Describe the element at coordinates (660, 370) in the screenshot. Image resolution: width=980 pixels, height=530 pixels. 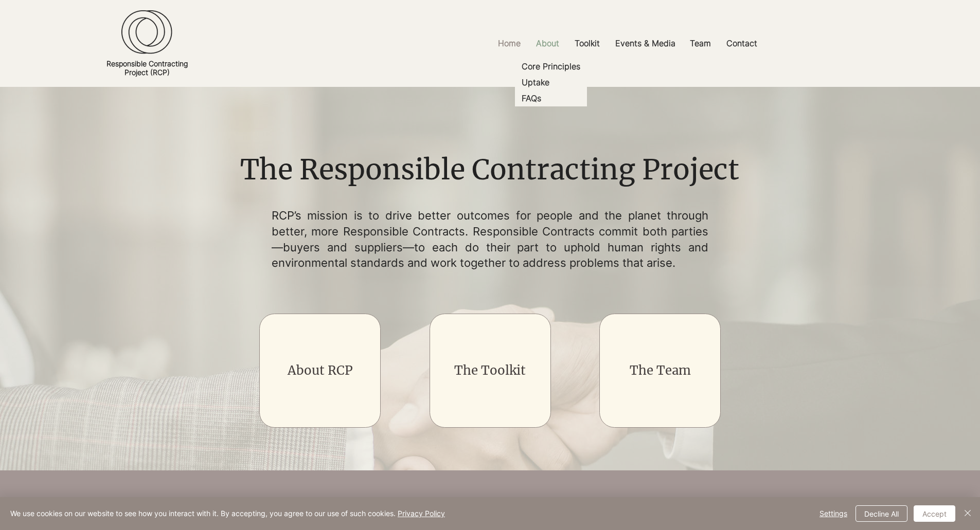
I see `a: The Team` at that location.